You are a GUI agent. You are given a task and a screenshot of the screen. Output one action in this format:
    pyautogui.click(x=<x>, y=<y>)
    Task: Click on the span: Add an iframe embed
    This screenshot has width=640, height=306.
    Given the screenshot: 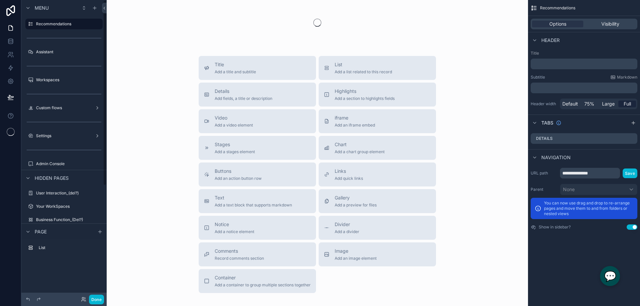 What is the action you would take?
    pyautogui.click(x=355, y=125)
    